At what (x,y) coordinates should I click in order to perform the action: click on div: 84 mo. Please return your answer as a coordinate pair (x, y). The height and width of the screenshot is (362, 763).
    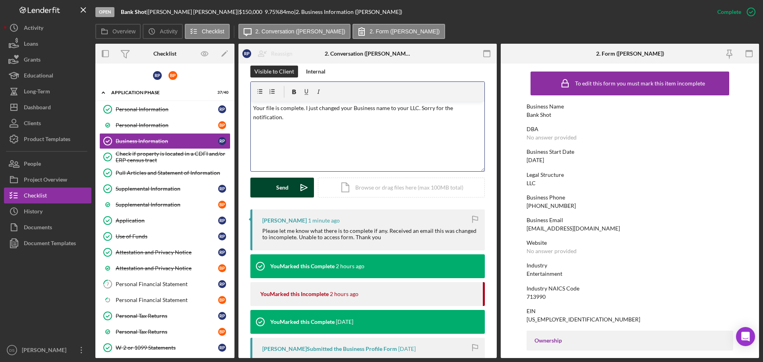
    Looking at the image, I should click on (287, 12).